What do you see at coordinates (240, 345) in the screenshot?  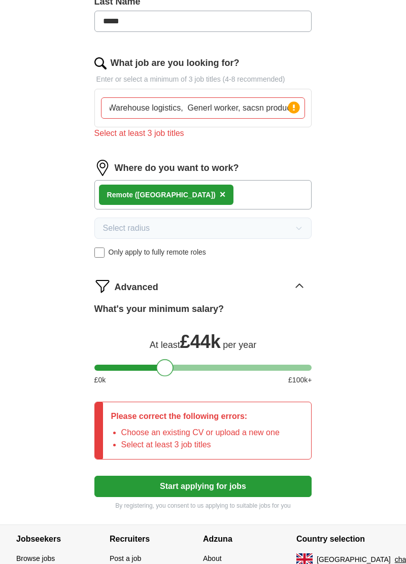 I see `span: per year` at bounding box center [240, 345].